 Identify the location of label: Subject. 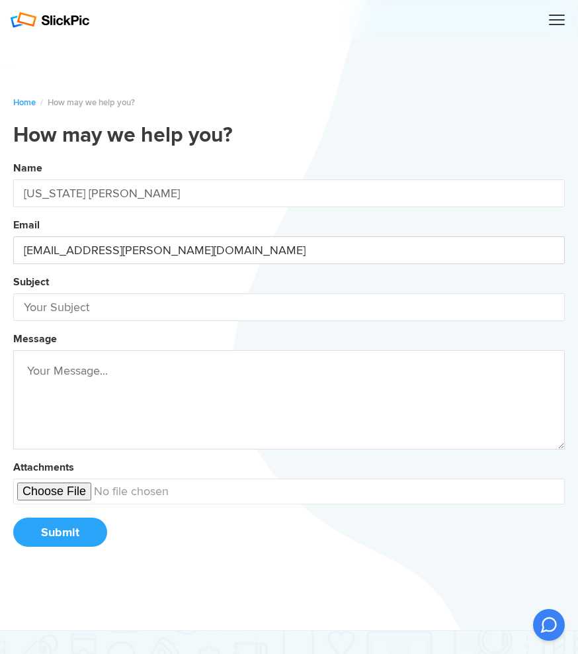
(31, 282).